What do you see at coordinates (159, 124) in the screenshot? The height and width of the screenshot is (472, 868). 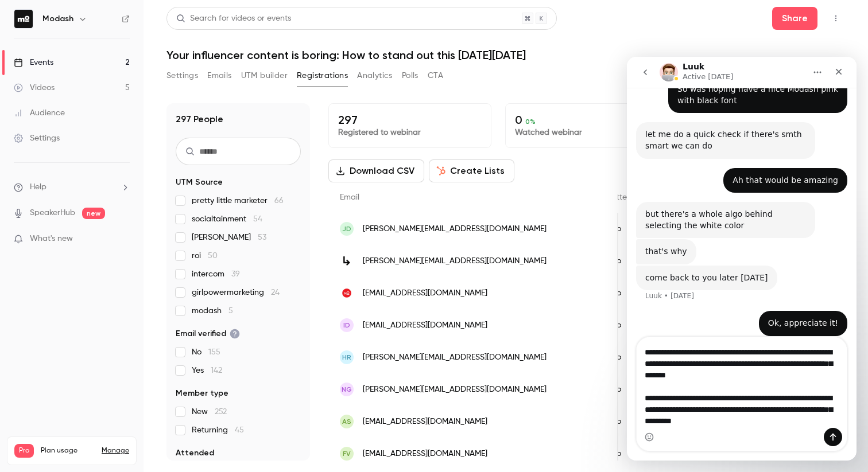 I see `div: Ah that would be amazing` at bounding box center [159, 124].